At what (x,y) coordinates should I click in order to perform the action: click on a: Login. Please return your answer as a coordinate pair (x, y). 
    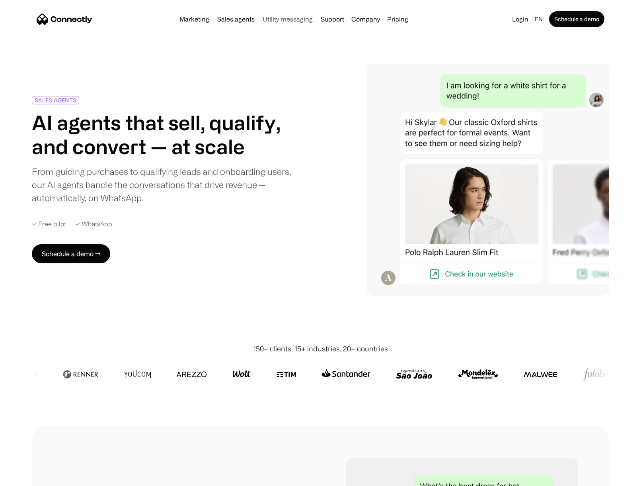
    Looking at the image, I should click on (520, 19).